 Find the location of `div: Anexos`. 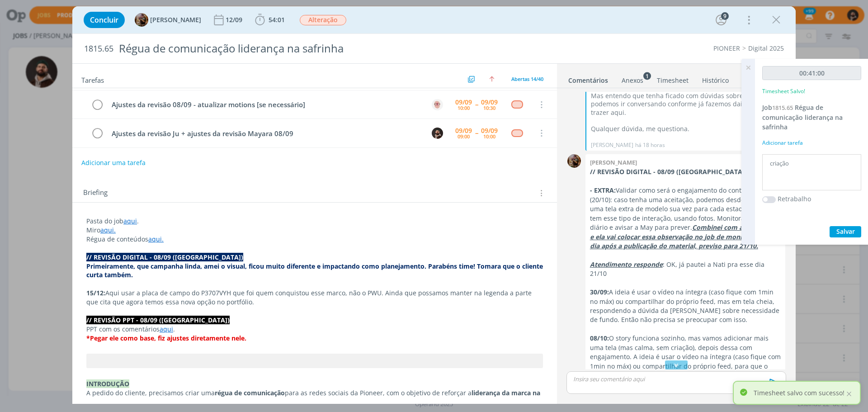

div: Anexos is located at coordinates (632, 81).